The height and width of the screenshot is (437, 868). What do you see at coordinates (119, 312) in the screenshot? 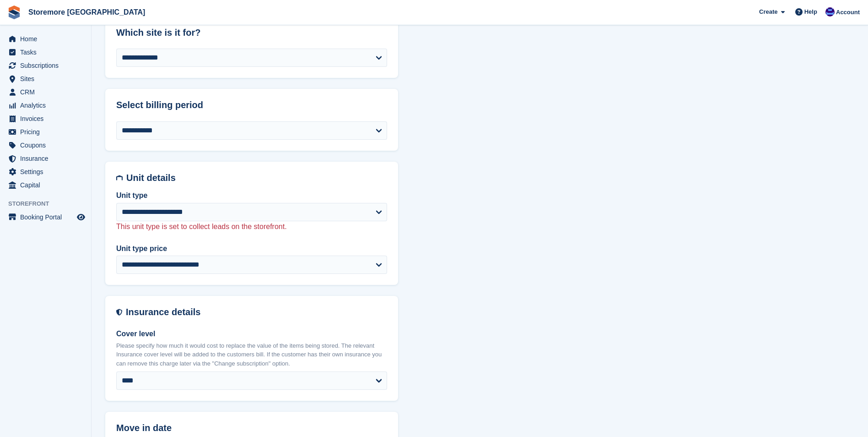
I see `img: insurance-details-icon-731ffda60807649b61249b889ba3c5e2b5c27d34e2e1fb37a309f0fde93ff34a.svg` at bounding box center [119, 312].